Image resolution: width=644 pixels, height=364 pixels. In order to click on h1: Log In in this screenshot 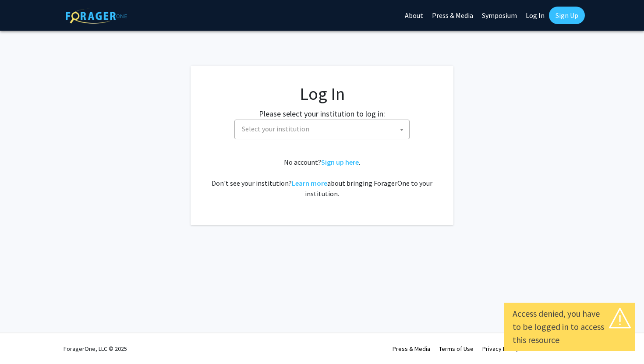, I will do `click(322, 94)`.